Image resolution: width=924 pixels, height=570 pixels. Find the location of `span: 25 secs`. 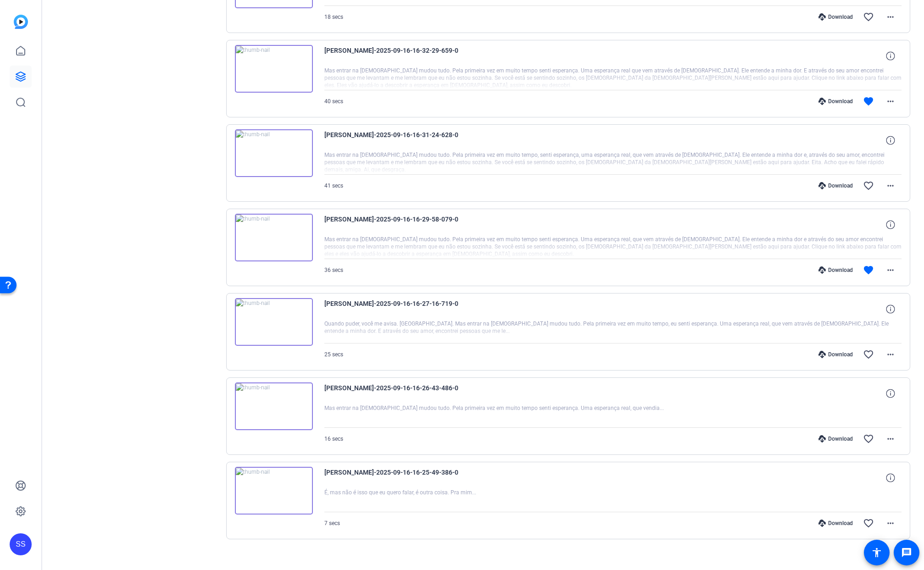

span: 25 secs is located at coordinates (333, 354).